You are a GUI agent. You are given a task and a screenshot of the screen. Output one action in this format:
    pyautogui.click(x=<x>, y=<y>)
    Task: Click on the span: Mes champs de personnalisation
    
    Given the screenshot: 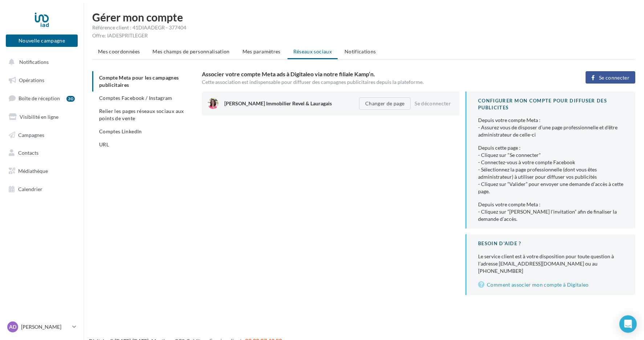 What is the action you would take?
    pyautogui.click(x=191, y=51)
    